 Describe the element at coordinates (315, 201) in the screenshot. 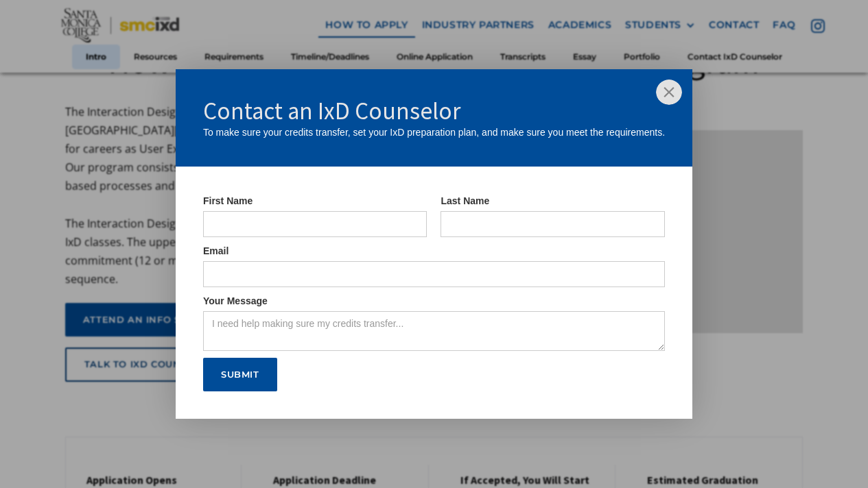

I see `label: First Name` at that location.